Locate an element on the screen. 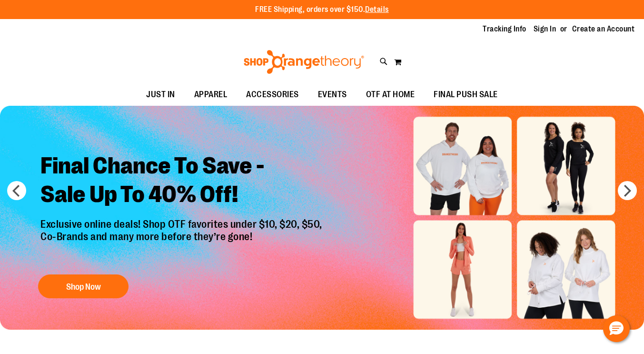  a: Details is located at coordinates (377, 10).